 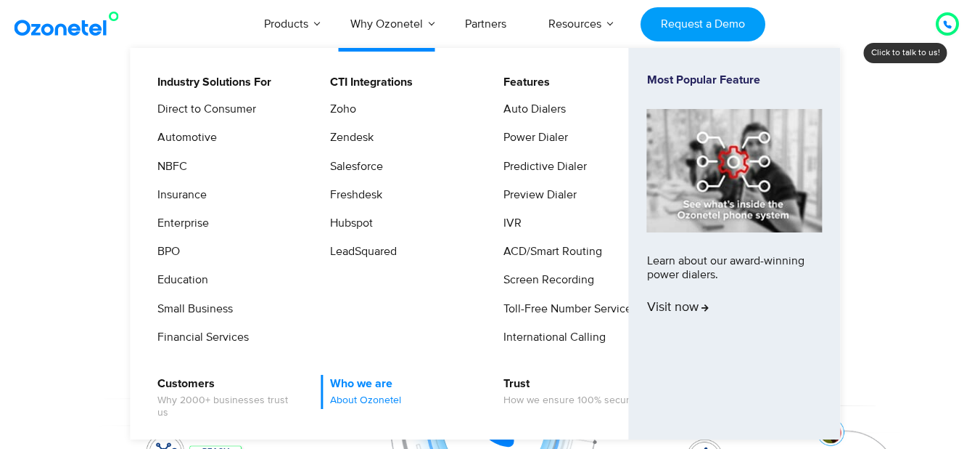 What do you see at coordinates (532, 138) in the screenshot?
I see `a: Power Dialer` at bounding box center [532, 138].